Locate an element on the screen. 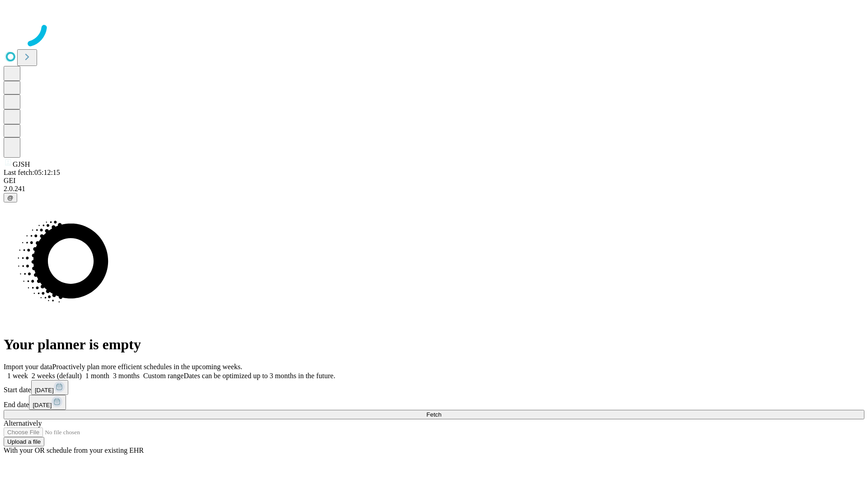 Image resolution: width=868 pixels, height=488 pixels. button: Upload a file is located at coordinates (24, 442).